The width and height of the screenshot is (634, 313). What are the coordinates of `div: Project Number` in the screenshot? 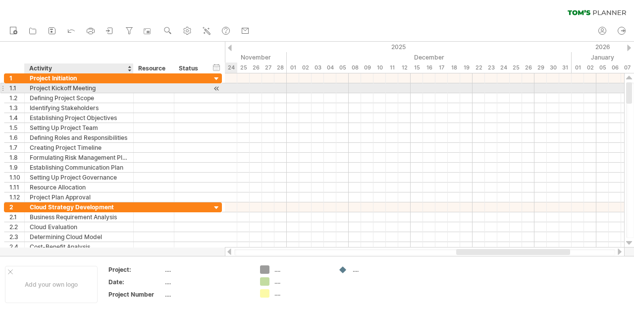 It's located at (136, 294).